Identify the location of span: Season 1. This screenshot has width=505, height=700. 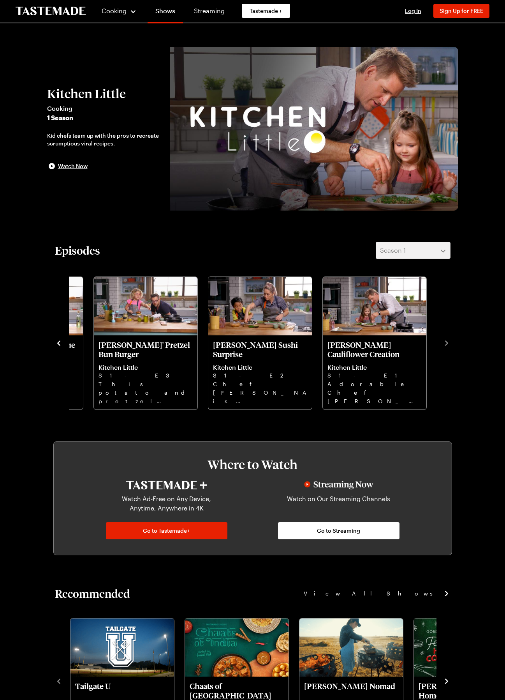
(393, 250).